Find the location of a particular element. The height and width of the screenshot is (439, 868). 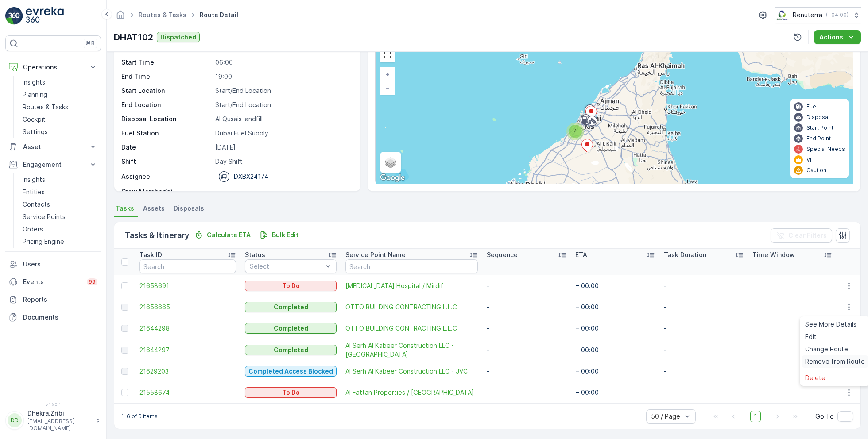

p: ( +04:00 ) is located at coordinates (837, 15).